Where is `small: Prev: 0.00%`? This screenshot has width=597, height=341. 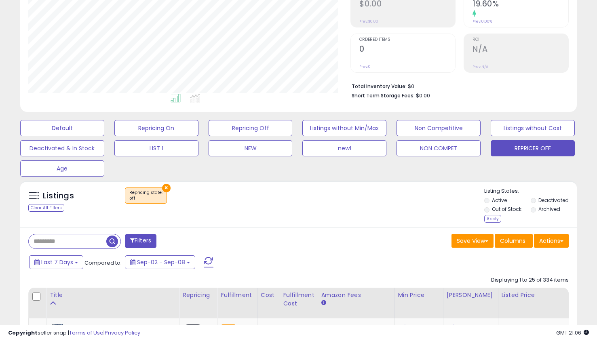
small: Prev: 0.00% is located at coordinates (482, 21).